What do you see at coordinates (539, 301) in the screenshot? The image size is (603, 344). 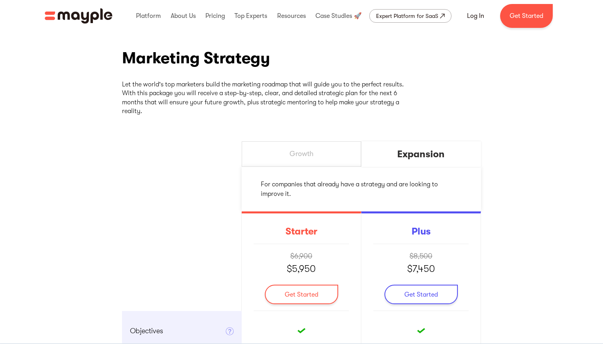 I see `div: Chat Widget` at bounding box center [539, 301].